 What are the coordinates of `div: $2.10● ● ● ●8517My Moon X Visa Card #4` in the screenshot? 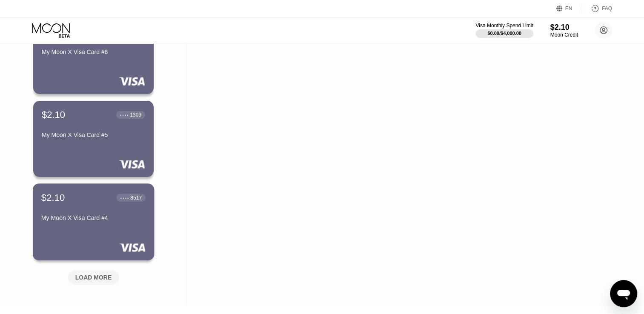 It's located at (93, 222).